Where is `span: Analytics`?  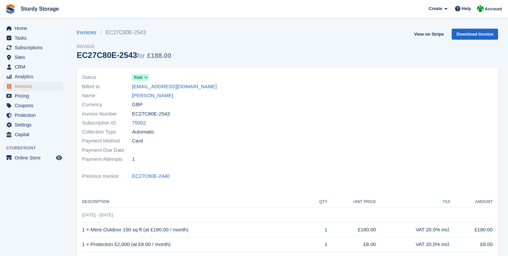 span: Analytics is located at coordinates (35, 77).